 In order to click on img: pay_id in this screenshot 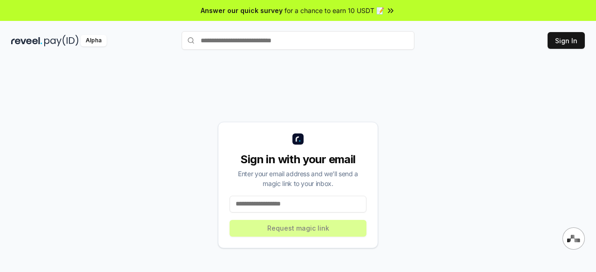, I will do `click(61, 41)`.